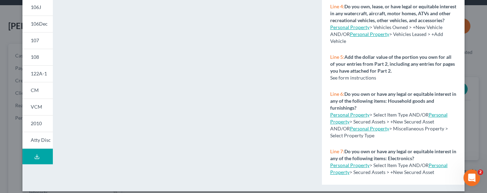 The width and height of the screenshot is (487, 193). What do you see at coordinates (38, 24) in the screenshot?
I see `a: 106Dec` at bounding box center [38, 24].